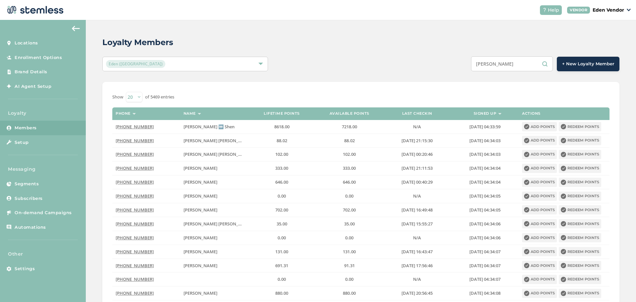  What do you see at coordinates (24, 268) in the screenshot?
I see `span: Settings` at bounding box center [24, 268].